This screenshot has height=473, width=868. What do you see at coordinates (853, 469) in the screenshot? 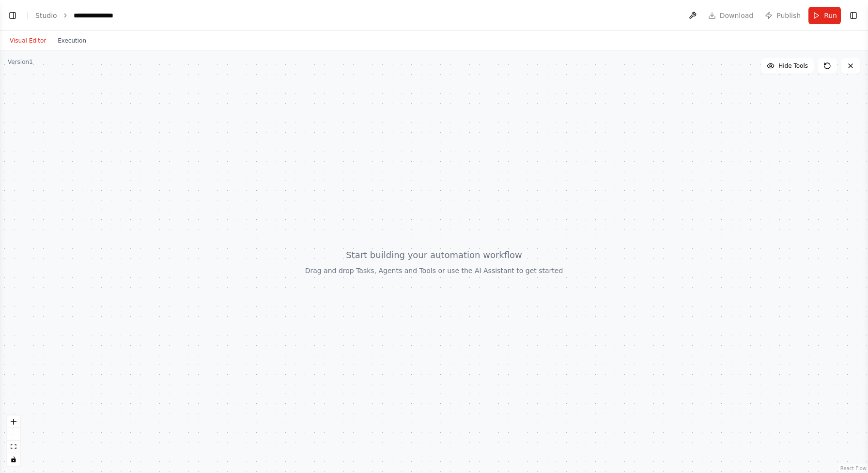
I see `a: React Flow attribution` at bounding box center [853, 469].